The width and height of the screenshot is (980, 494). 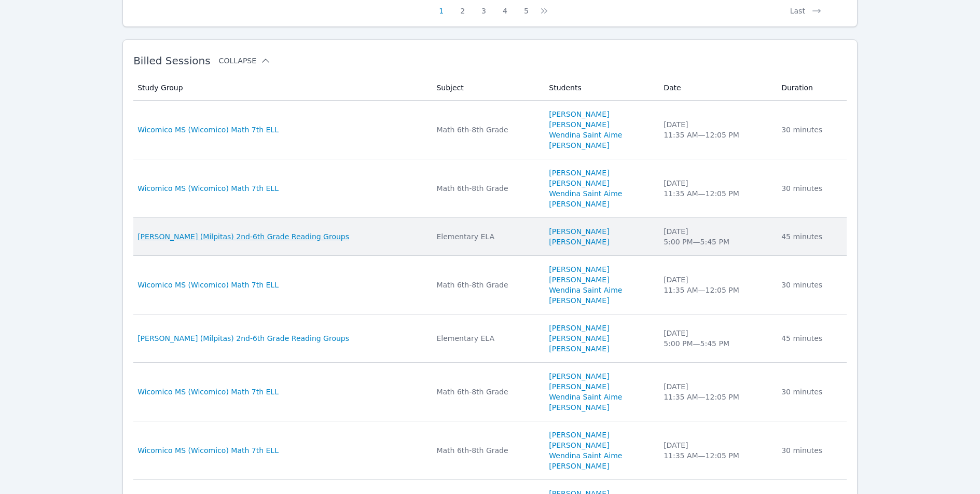 What do you see at coordinates (245, 61) in the screenshot?
I see `button: Collapse` at bounding box center [245, 61].